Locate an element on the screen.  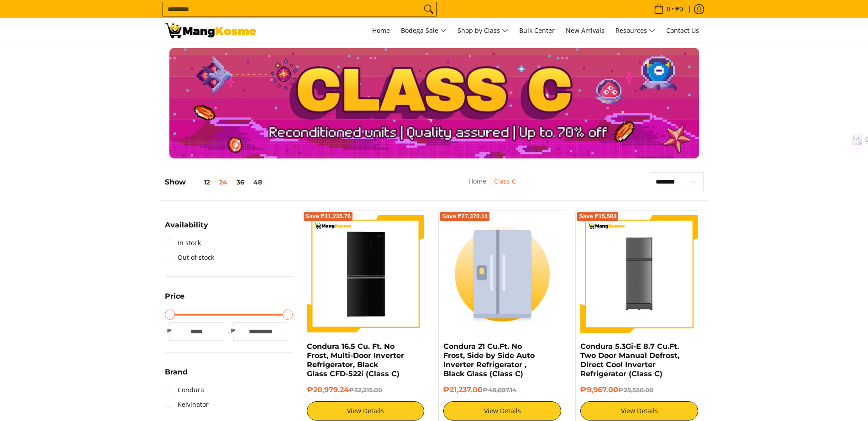
span: ₱0 is located at coordinates (679, 9).